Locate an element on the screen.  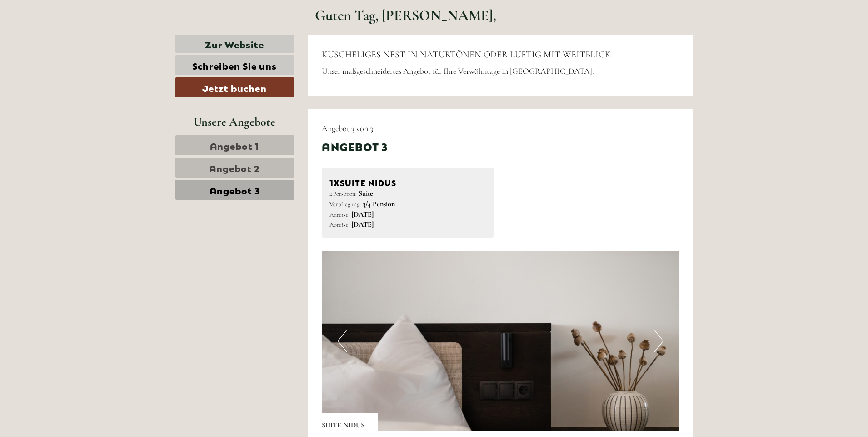
b: 1x is located at coordinates (334, 181).